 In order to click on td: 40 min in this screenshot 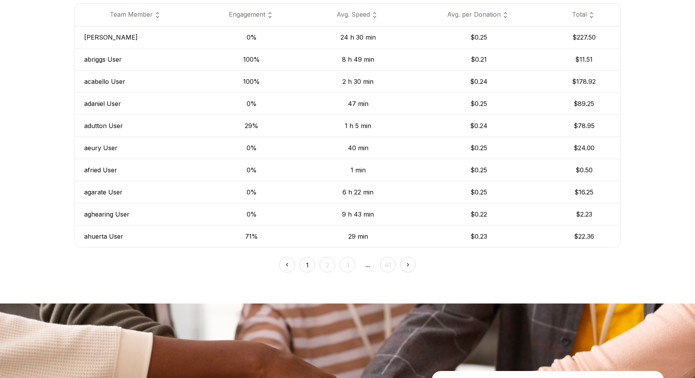, I will do `click(358, 147)`.